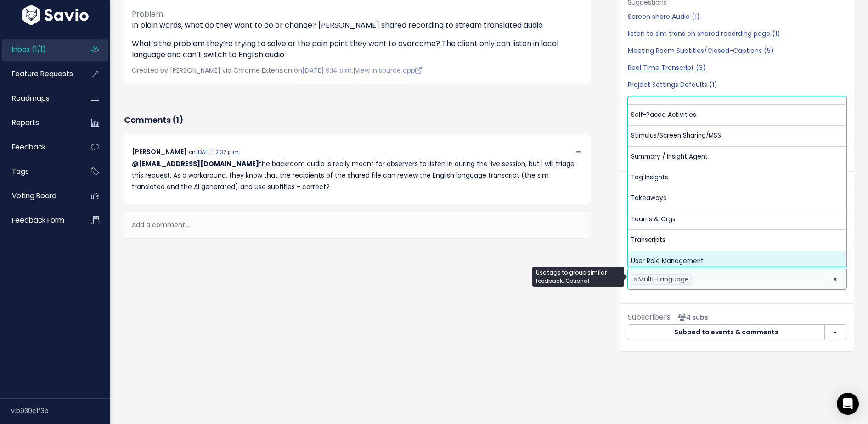  Describe the element at coordinates (39, 98) in the screenshot. I see `a: Roadmaps` at that location.